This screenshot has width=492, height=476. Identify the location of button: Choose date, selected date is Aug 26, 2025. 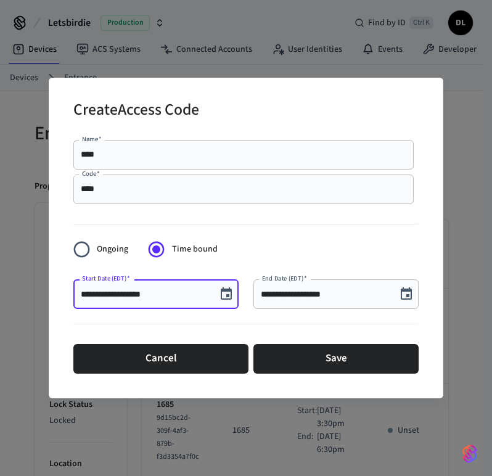
(407, 294).